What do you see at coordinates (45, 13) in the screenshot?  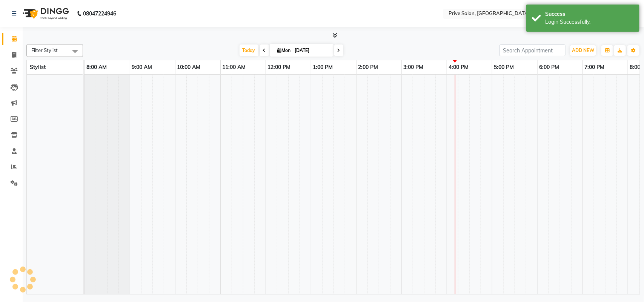 I see `img: logo` at bounding box center [45, 13].